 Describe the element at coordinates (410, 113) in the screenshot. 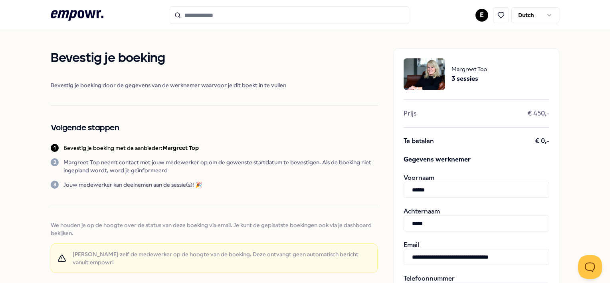

I see `span: Prijs` at that location.